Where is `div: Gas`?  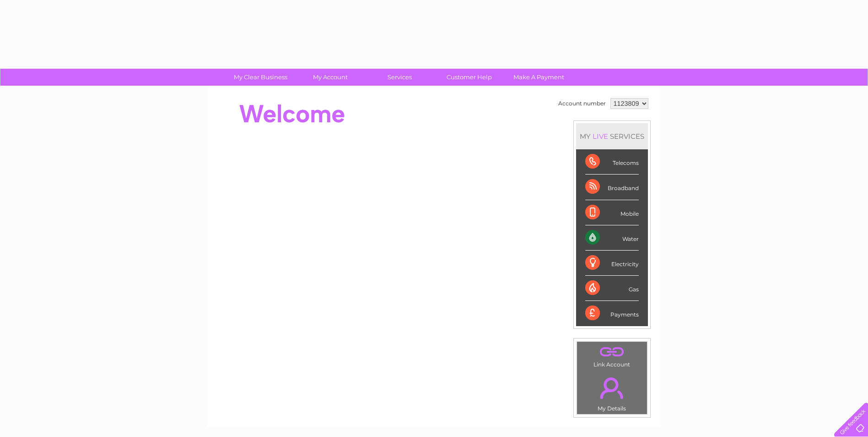 div: Gas is located at coordinates (612, 288).